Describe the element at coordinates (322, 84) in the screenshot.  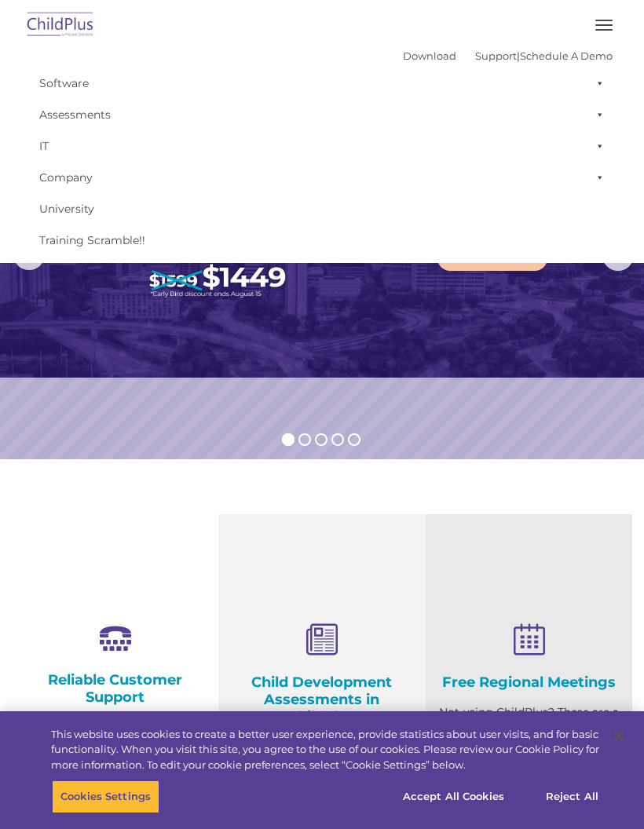
I see `a: Software` at that location.